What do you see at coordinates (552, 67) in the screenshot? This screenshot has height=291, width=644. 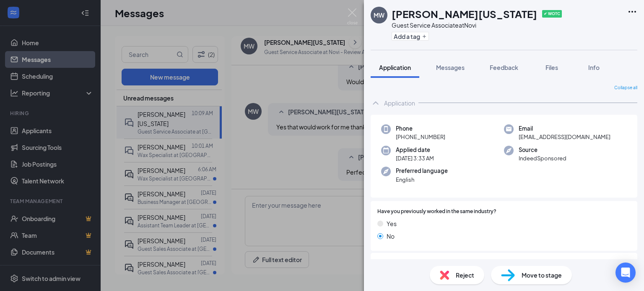 I see `span: Files` at bounding box center [552, 67].